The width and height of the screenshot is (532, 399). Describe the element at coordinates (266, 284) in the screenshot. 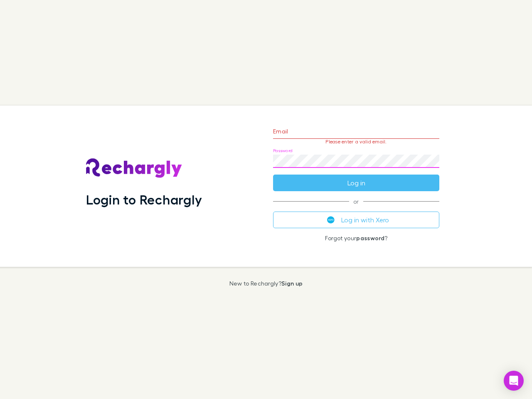

I see `p: New to Rechargly?` at that location.